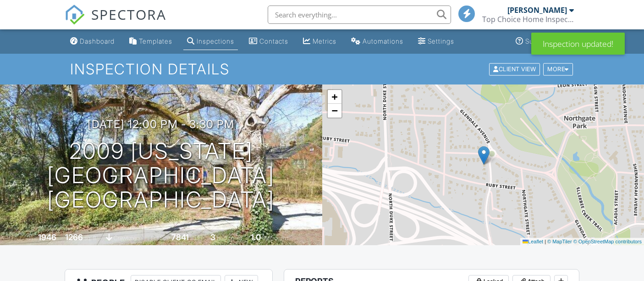 Image resolution: width=644 pixels, height=281 pixels. What do you see at coordinates (213, 237) in the screenshot?
I see `div: 3` at bounding box center [213, 237].